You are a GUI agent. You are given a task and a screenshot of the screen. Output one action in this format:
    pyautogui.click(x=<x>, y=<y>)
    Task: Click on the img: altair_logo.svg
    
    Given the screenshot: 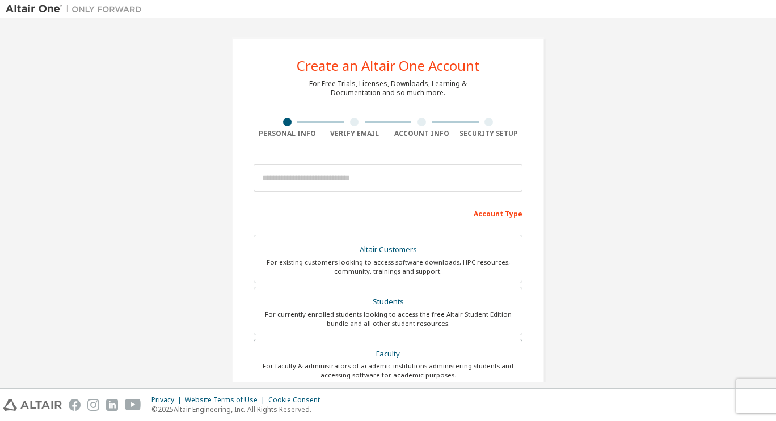 What is the action you would take?
    pyautogui.click(x=32, y=405)
    